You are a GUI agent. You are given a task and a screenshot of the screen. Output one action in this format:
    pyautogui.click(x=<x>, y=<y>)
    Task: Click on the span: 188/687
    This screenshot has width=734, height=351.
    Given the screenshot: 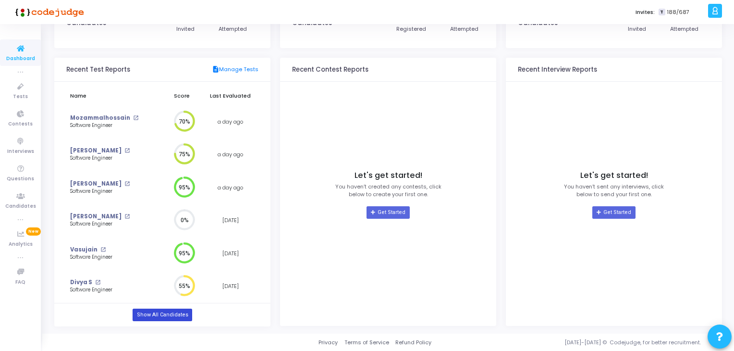 What is the action you would take?
    pyautogui.click(x=678, y=12)
    